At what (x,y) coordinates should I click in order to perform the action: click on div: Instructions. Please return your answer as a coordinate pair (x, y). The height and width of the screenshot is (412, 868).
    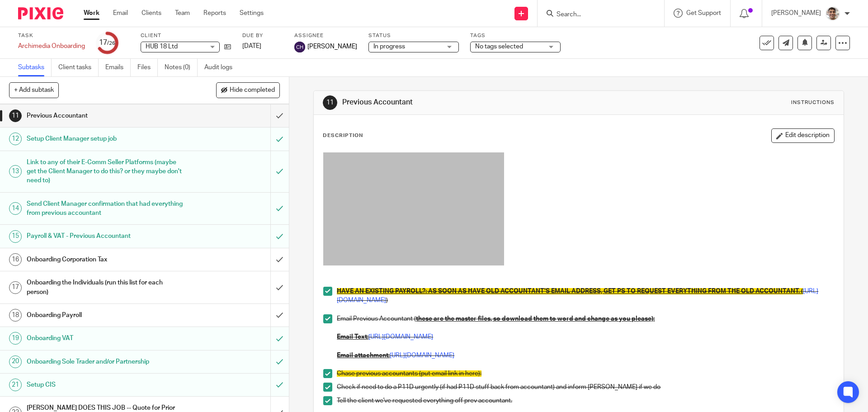
    Looking at the image, I should click on (813, 102).